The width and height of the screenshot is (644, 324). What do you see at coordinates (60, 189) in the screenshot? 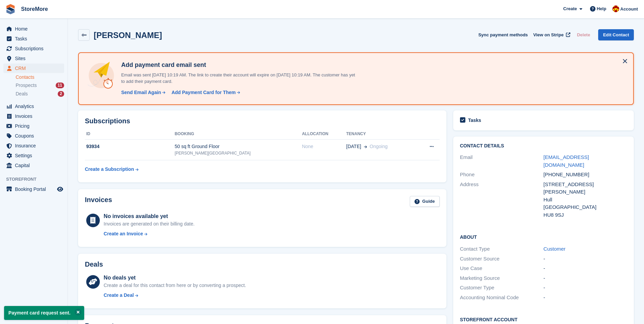
I see `a: Preview store` at bounding box center [60, 189].